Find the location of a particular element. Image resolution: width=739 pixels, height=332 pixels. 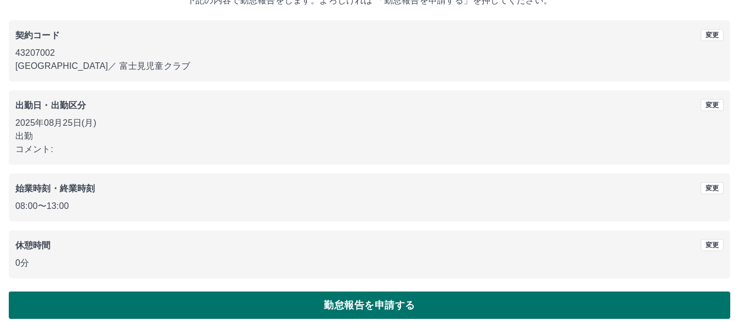

button: 勤怠報告を申請する is located at coordinates (369, 306).